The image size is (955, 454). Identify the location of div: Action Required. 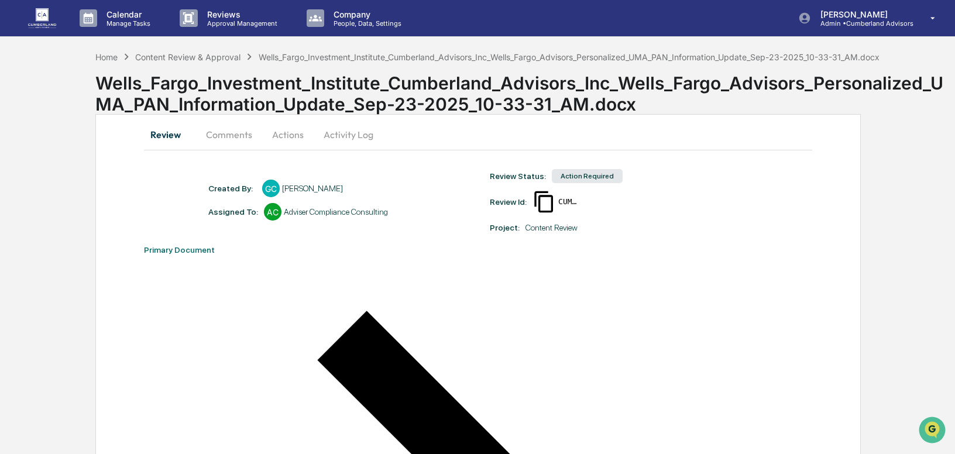
(587, 176).